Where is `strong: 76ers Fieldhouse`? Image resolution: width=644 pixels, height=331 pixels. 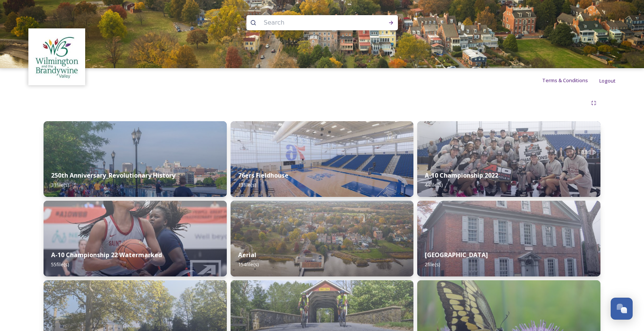 strong: 76ers Fieldhouse is located at coordinates (263, 175).